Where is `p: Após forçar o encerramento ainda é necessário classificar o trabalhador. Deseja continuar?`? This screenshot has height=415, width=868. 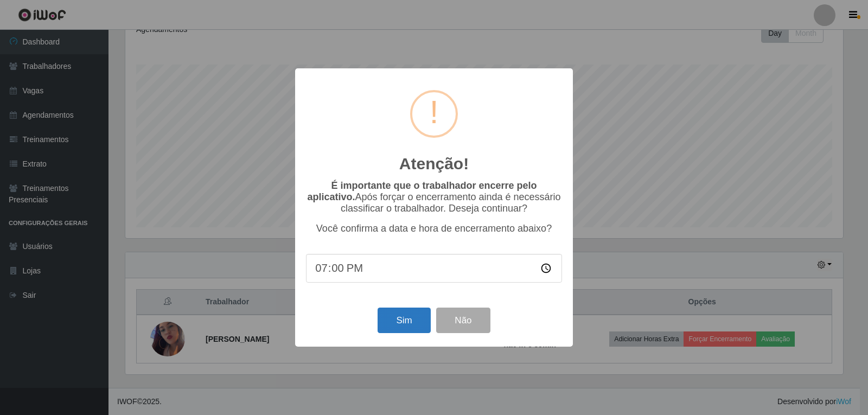 p: Após forçar o encerramento ainda é necessário classificar o trabalhador. Deseja continuar? is located at coordinates (434, 197).